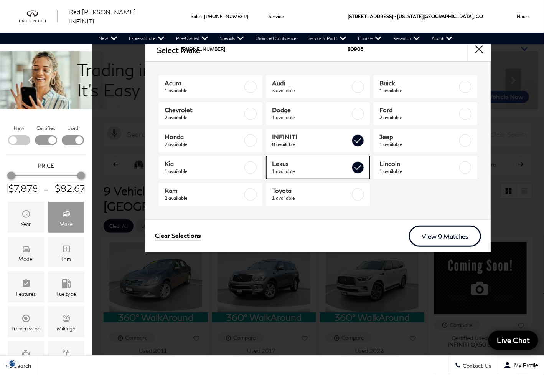  What do you see at coordinates (232, 38) in the screenshot?
I see `a: Specials` at bounding box center [232, 38].